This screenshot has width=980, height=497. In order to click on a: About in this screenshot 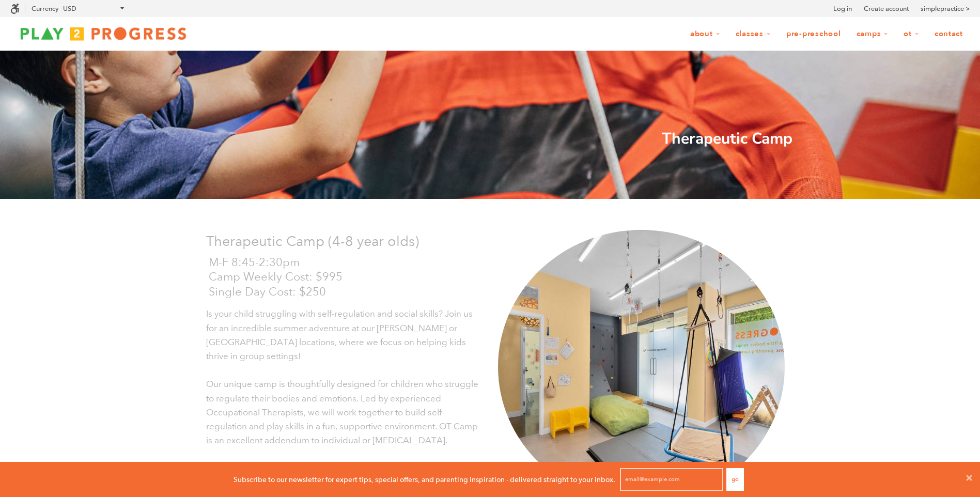, I will do `click(705, 34)`.